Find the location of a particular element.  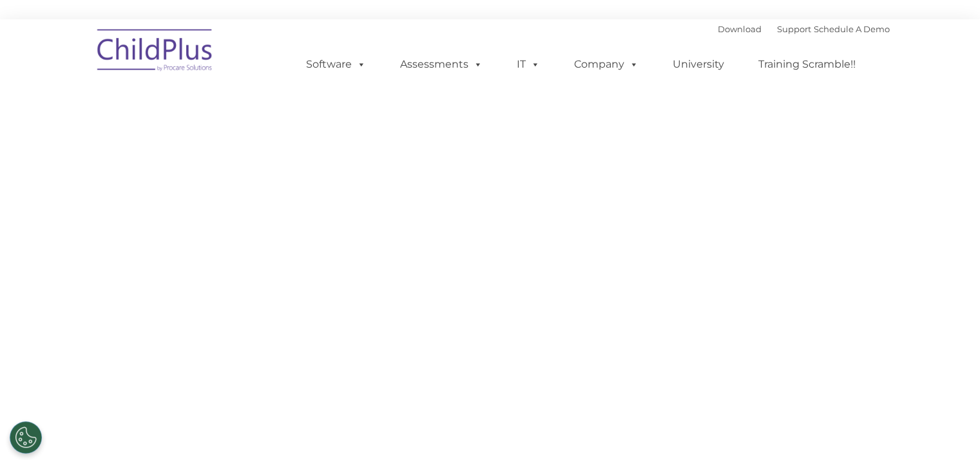

img: ChildPlus by Procare Solutions is located at coordinates (155, 53).